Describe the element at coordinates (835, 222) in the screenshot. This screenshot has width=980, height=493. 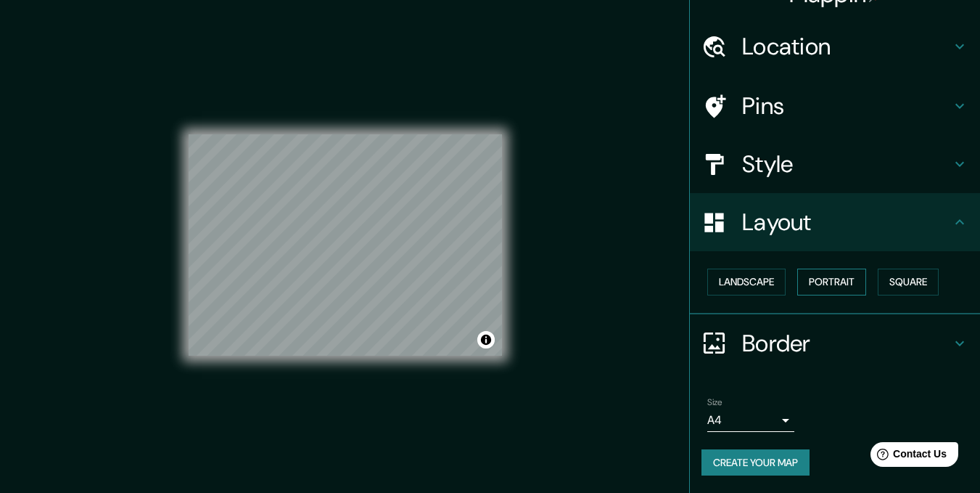
I see `div: Layout` at that location.